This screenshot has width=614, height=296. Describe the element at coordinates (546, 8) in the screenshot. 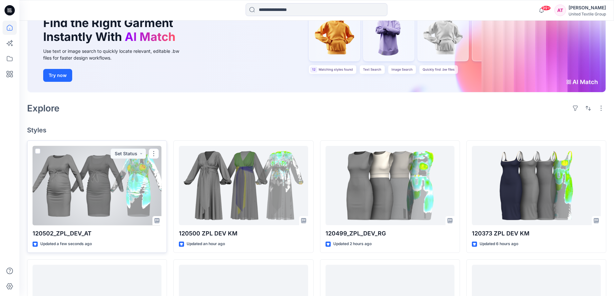

I see `span: 99+` at that location.